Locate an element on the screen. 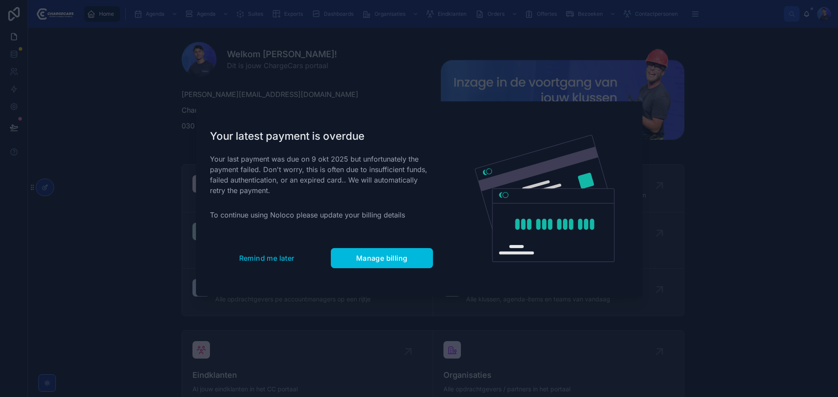  span: Remind me later is located at coordinates (267, 258).